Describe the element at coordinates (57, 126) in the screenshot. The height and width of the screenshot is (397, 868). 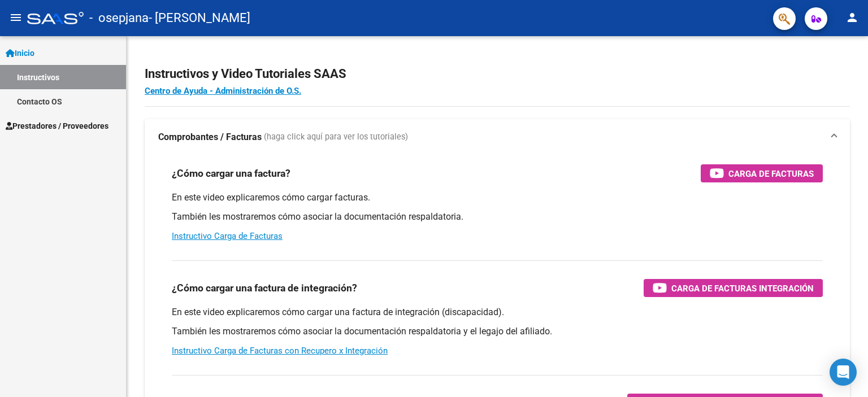
I see `span: Prestadores / Proveedores` at that location.